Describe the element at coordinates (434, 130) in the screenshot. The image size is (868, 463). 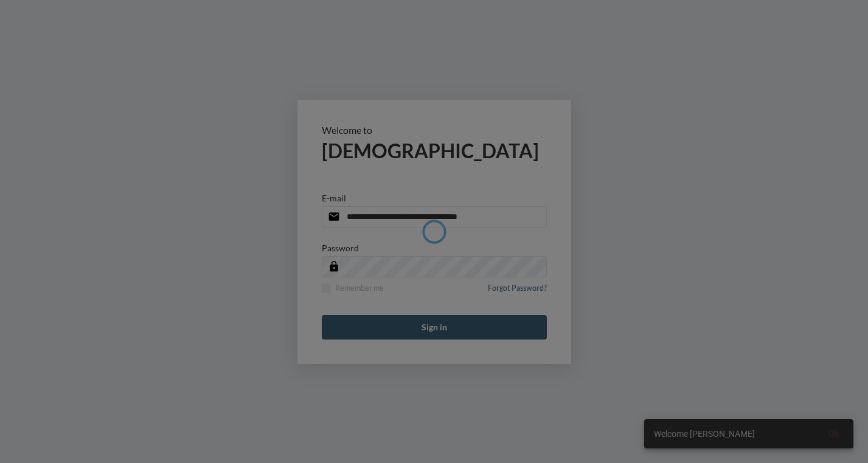
I see `p: Welcome to` at that location.